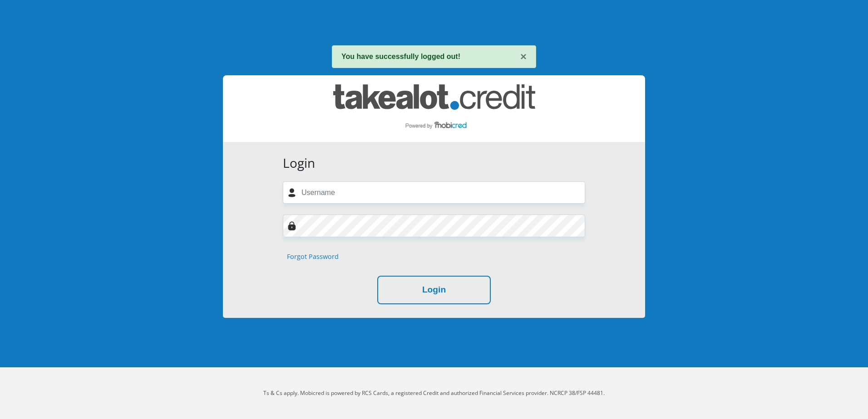  What do you see at coordinates (292, 226) in the screenshot?
I see `img: Image` at bounding box center [292, 226].